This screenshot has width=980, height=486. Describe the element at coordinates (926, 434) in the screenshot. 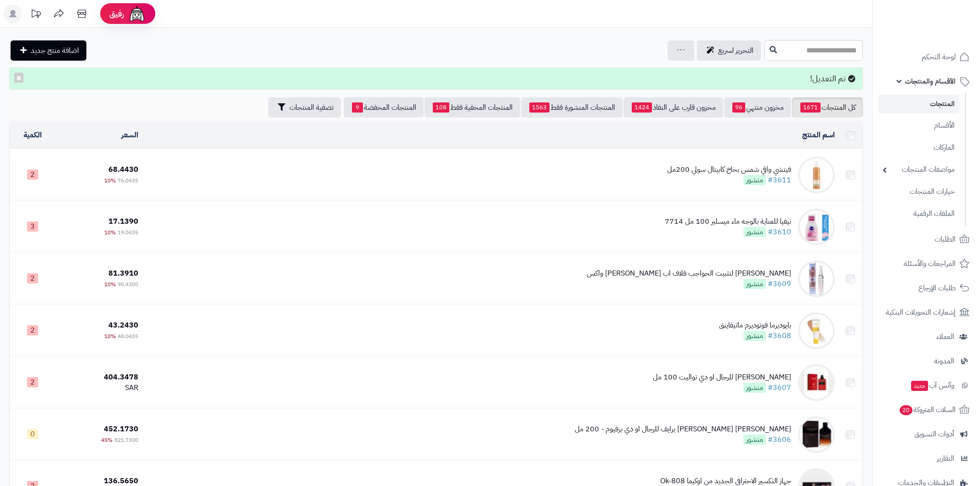

I see `a: أدوات التسويق` at that location.